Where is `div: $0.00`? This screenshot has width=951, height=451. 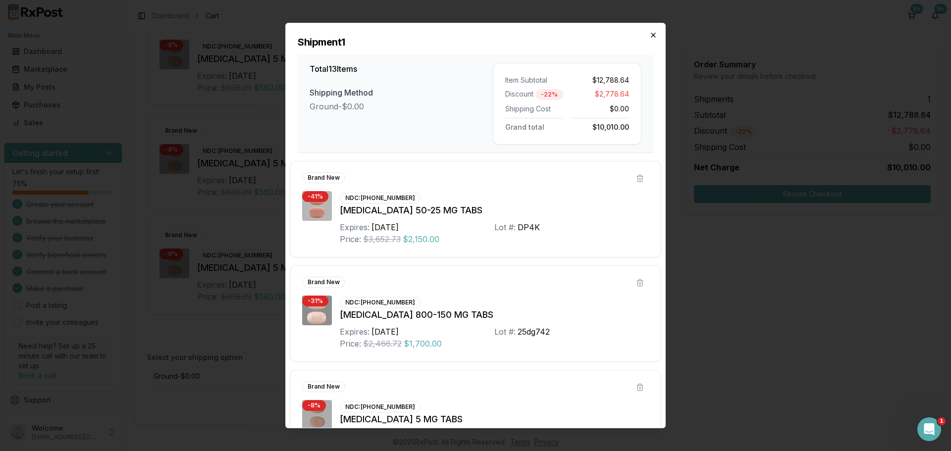
div: $0.00 is located at coordinates (600, 109).